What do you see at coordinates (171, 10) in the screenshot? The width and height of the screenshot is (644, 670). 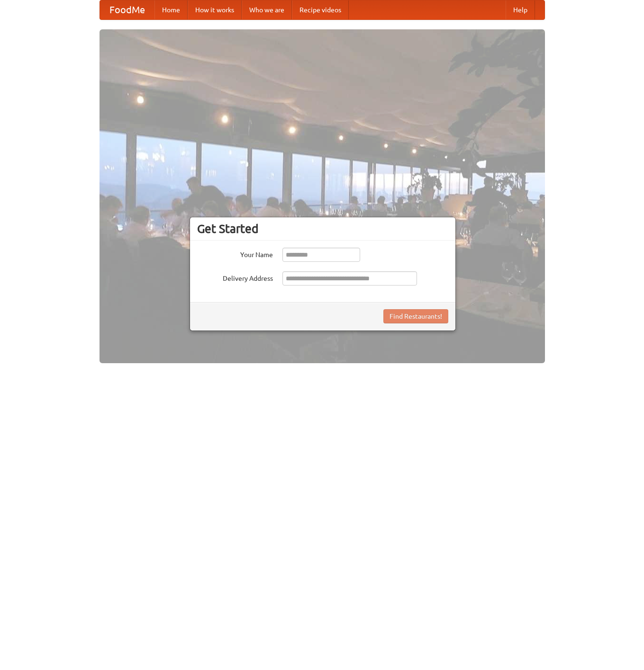 I see `a: Home` at bounding box center [171, 10].